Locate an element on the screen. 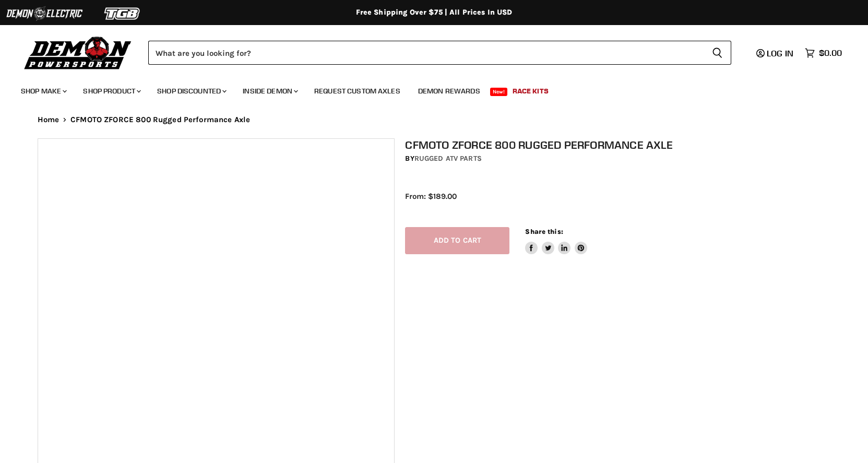 This screenshot has height=463, width=868. h1: CFMOTO ZFORCE 800 Rugged Performance Axle is located at coordinates (623, 145).